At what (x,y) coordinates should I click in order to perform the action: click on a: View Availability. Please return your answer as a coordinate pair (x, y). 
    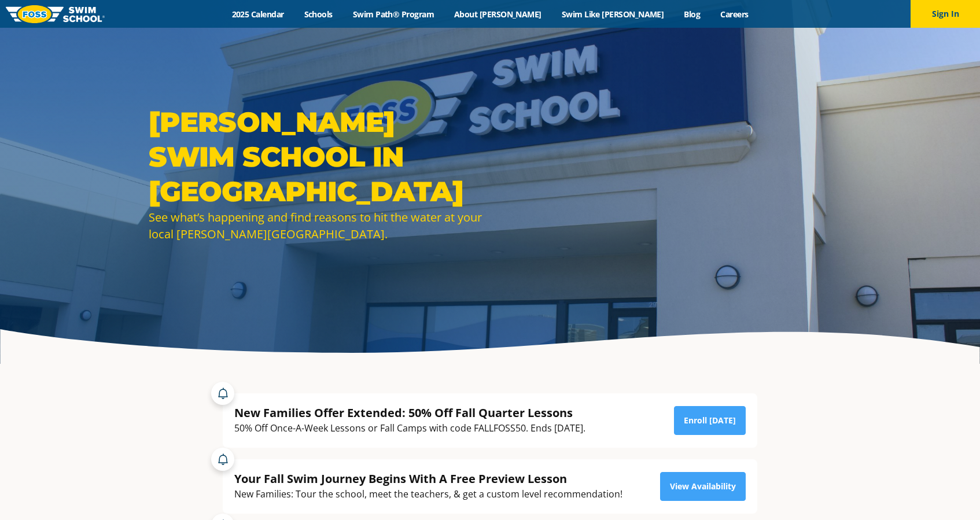
    Looking at the image, I should click on (703, 486).